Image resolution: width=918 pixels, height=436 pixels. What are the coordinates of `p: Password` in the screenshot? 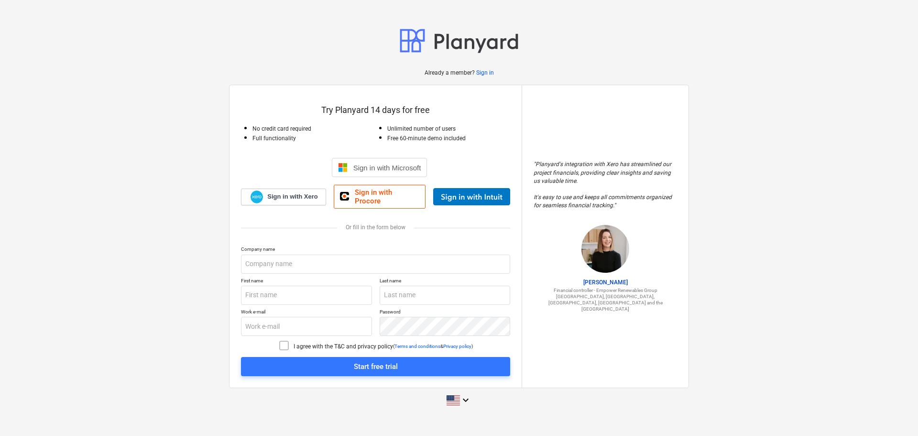 It's located at (445, 312).